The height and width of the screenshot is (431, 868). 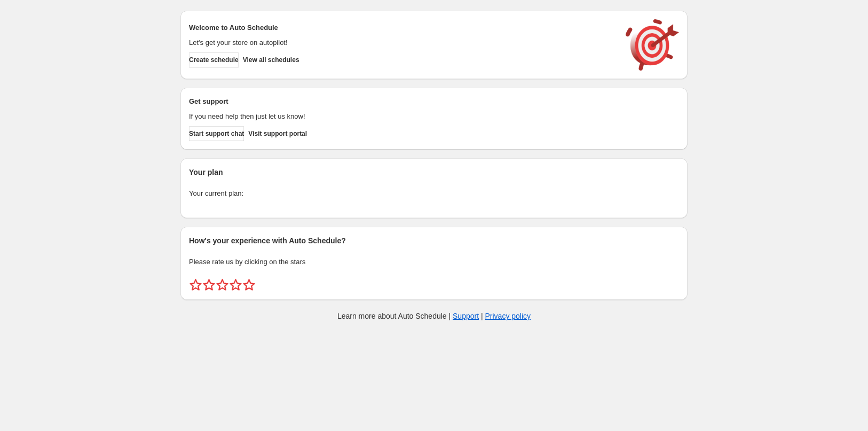 I want to click on a: Privacy policy, so click(x=508, y=316).